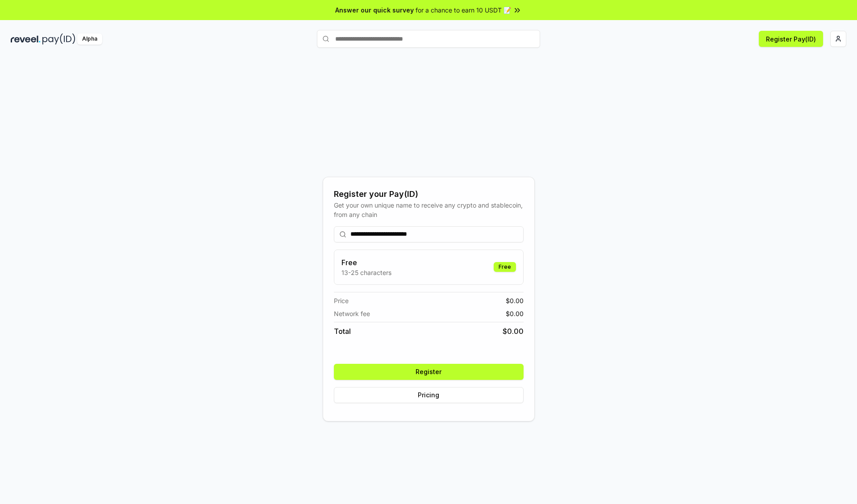 The image size is (857, 504). I want to click on span: Price, so click(341, 300).